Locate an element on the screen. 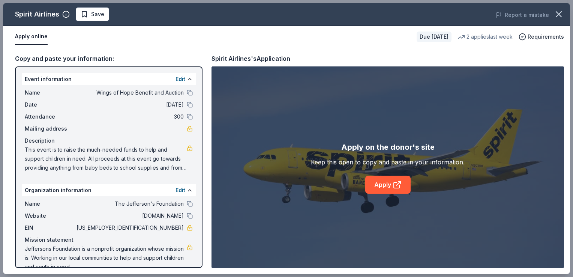  div: 2 applies last week is located at coordinates (485, 37).